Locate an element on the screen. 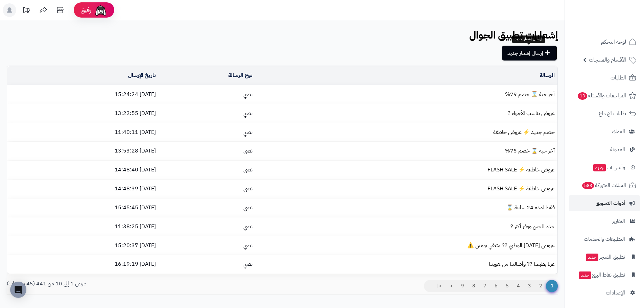 The image size is (644, 308). div: عرض 1 إلى 10 من 441 (45 صفحات) is located at coordinates (142, 284).